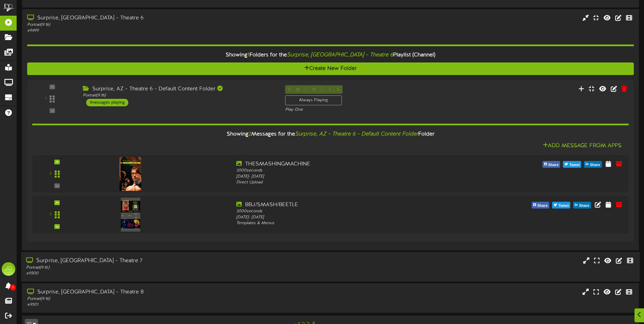 Image resolution: width=644 pixels, height=324 pixels. What do you see at coordinates (330, 68) in the screenshot?
I see `button: Create New Folder` at bounding box center [330, 68].